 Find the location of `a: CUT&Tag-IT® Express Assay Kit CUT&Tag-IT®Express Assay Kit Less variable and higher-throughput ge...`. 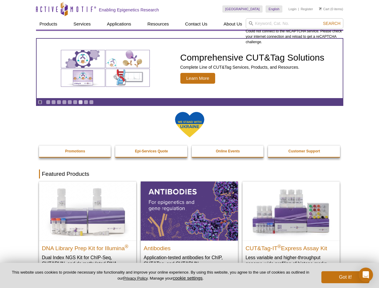

a: CUT&Tag-IT® Express Assay Kit CUT&Tag-IT®Express Assay Kit Less variable and higher-throughput ge... is located at coordinates (291, 227).